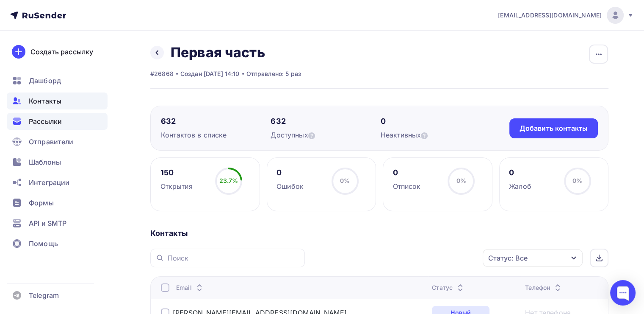 Image resolution: width=644 pixels, height=314 pixels. Describe the element at coordinates (62, 52) in the screenshot. I see `div: Создать рассылку` at that location.